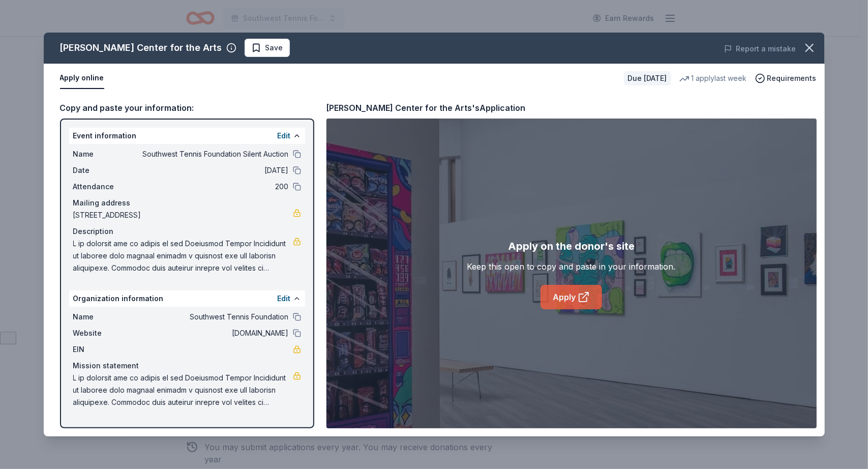 The image size is (868, 469). Describe the element at coordinates (274, 48) in the screenshot. I see `span: Save` at that location.